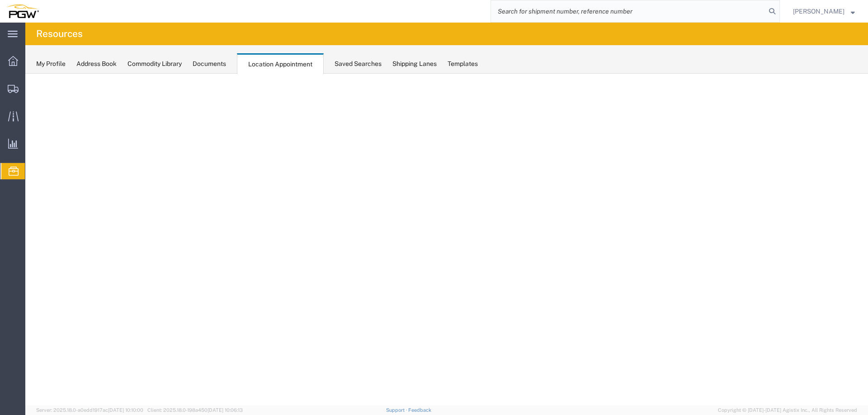 The image size is (868, 415). I want to click on div: Shipping Lanes, so click(414, 64).